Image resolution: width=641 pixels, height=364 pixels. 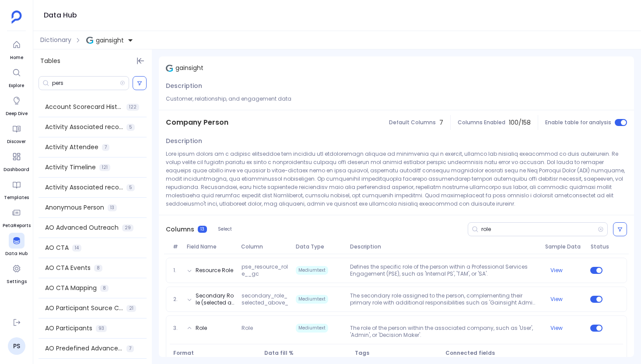 What do you see at coordinates (578, 122) in the screenshot?
I see `span: Enable table for analysis` at bounding box center [578, 122].